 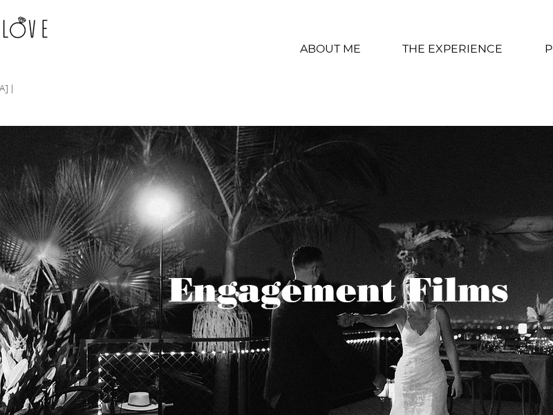 I want to click on a: THE EXPERIENCE, so click(x=452, y=49).